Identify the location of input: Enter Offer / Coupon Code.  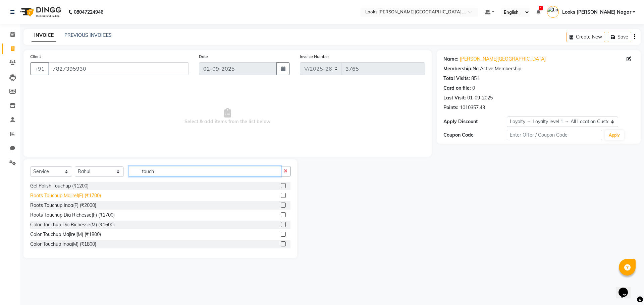
(555, 135).